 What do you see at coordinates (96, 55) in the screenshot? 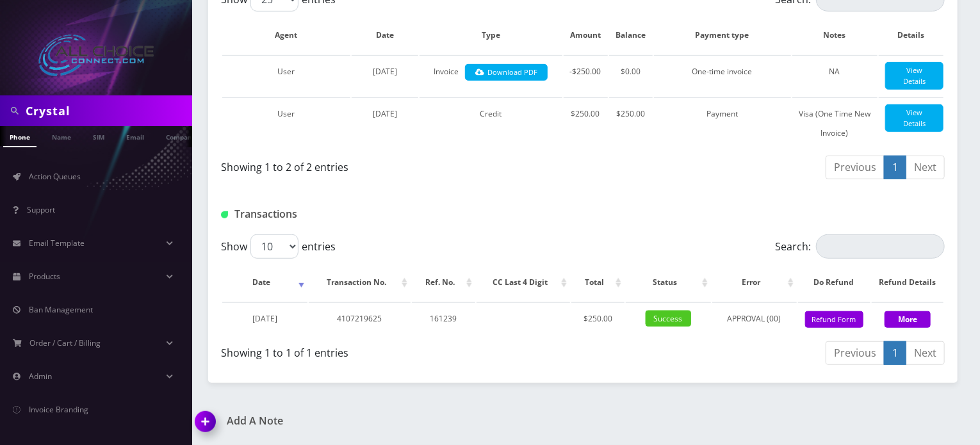
I see `img: All Choice Connect` at bounding box center [96, 55].